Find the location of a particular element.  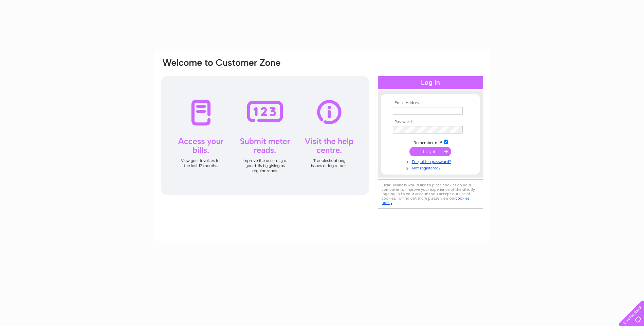

td: Remember me? is located at coordinates (431, 142).